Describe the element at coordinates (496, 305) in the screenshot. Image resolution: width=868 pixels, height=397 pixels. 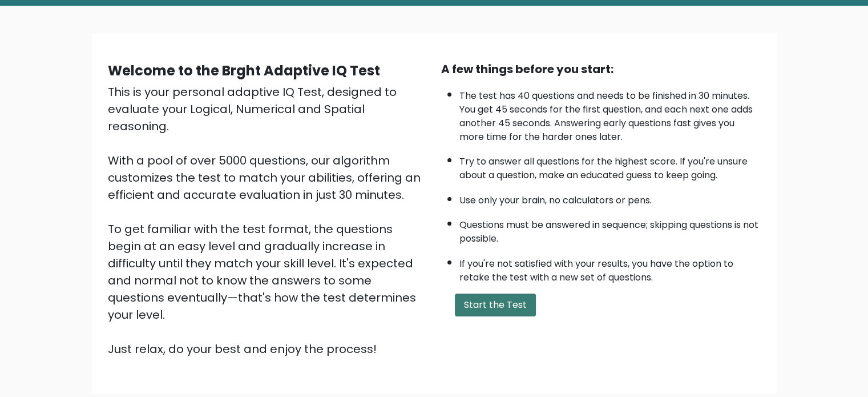
I see `button: Start the Test` at that location.